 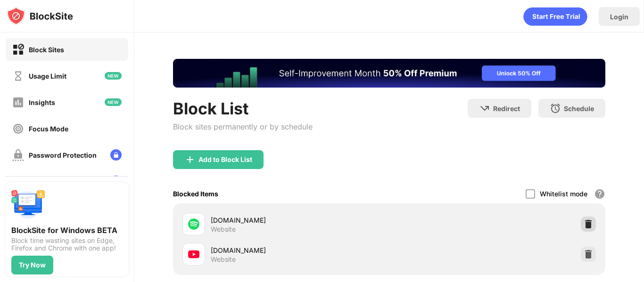 I want to click on img: insights-off.svg, so click(x=18, y=102).